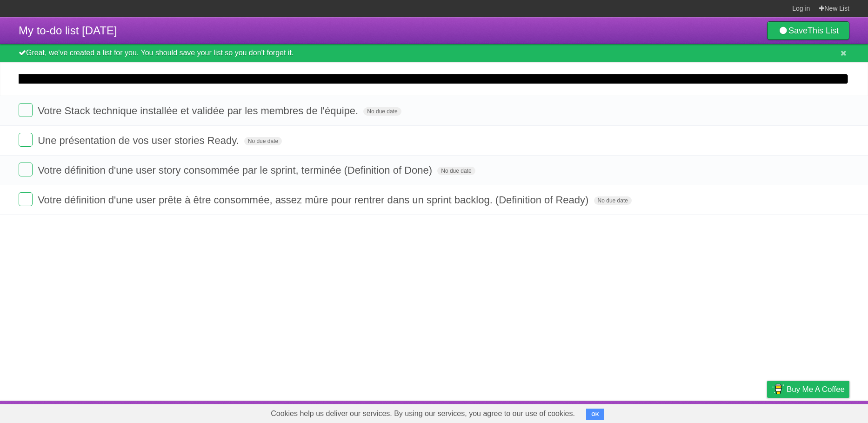 The width and height of the screenshot is (868, 423). What do you see at coordinates (653, 412) in the screenshot?
I see `a: About` at bounding box center [653, 412].